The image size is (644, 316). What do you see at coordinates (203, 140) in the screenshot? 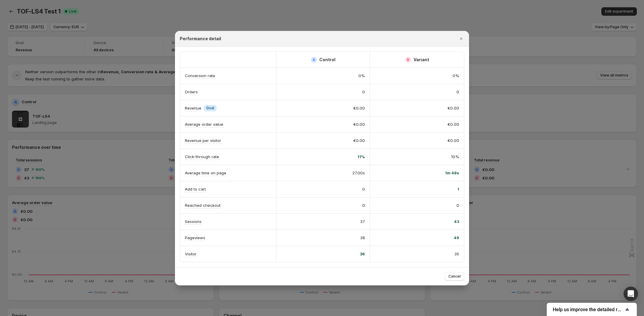
I see `p: Revenue per visitor` at bounding box center [203, 140].